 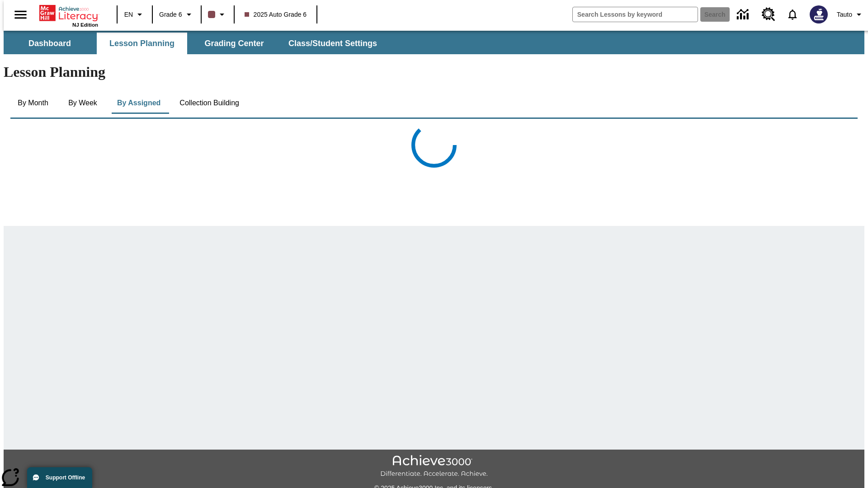 What do you see at coordinates (85, 24) in the screenshot?
I see `span: NJ Edition` at bounding box center [85, 24].